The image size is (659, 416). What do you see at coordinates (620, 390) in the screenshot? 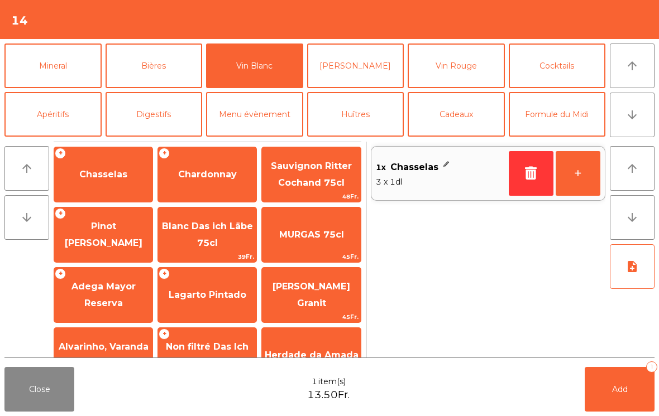
I see `span: Add` at bounding box center [620, 390].